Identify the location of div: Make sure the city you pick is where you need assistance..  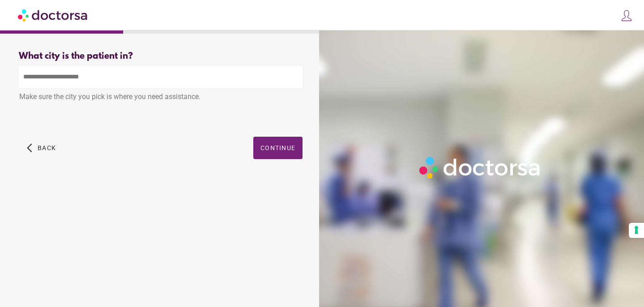
(161, 98).